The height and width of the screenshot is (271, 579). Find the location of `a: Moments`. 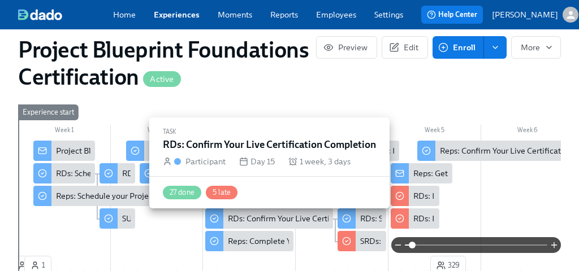

a: Moments is located at coordinates (235, 15).